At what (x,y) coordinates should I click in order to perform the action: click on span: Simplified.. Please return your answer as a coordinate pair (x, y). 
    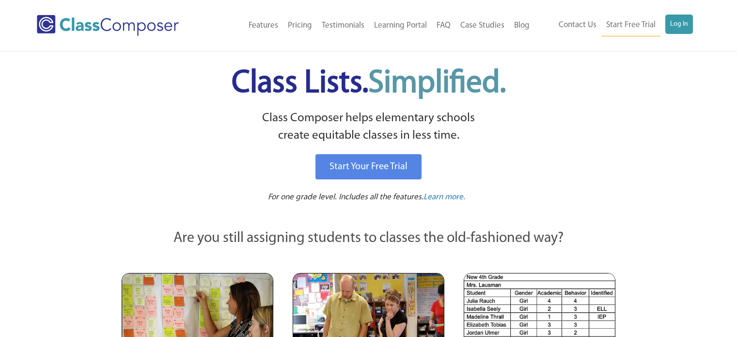
    Looking at the image, I should click on (437, 83).